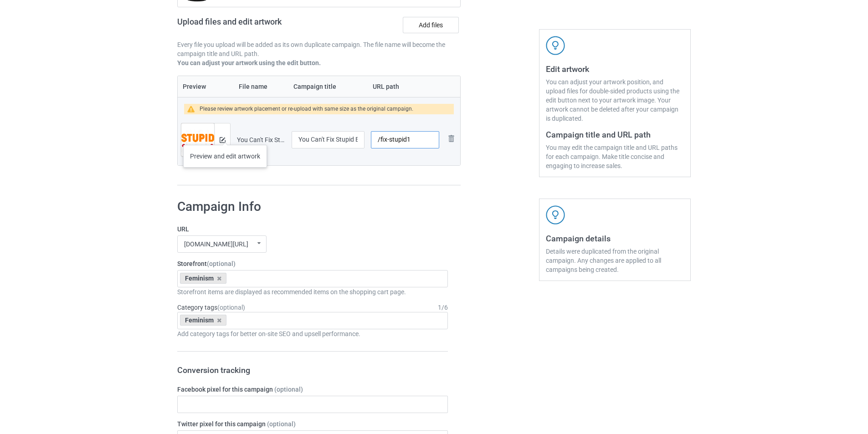  What do you see at coordinates (198, 143) in the screenshot?
I see `img: original.png` at bounding box center [198, 143].